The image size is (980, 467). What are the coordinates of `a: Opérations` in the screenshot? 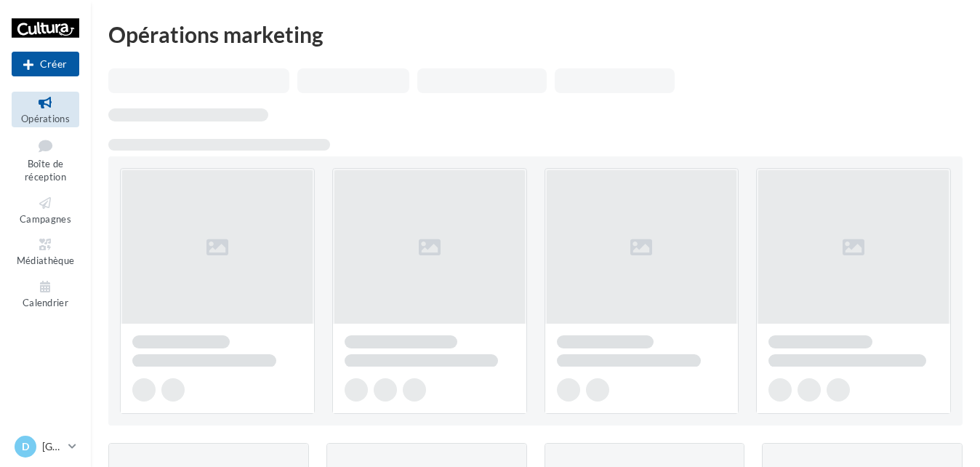 It's located at (45, 109).